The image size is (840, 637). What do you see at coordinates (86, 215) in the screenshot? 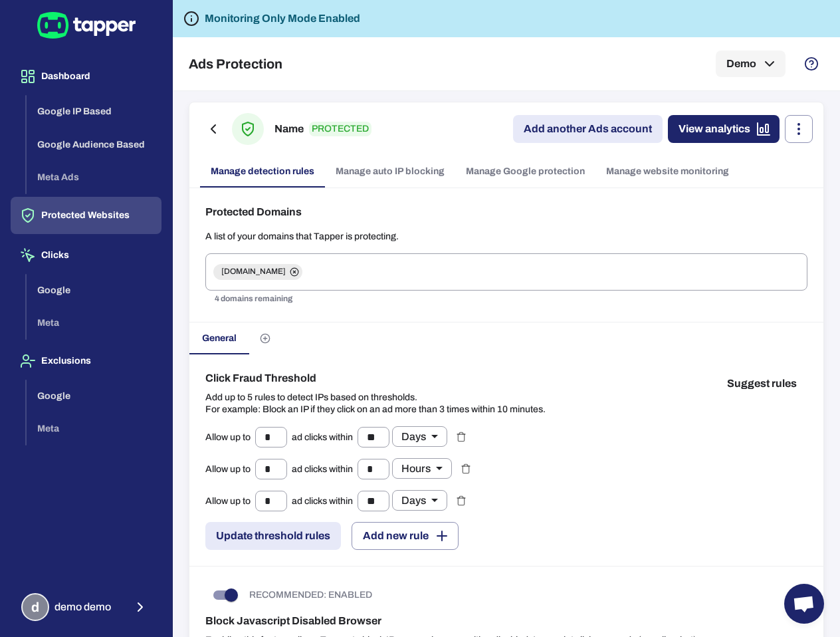
I see `button: Protected Websites` at bounding box center [86, 215].